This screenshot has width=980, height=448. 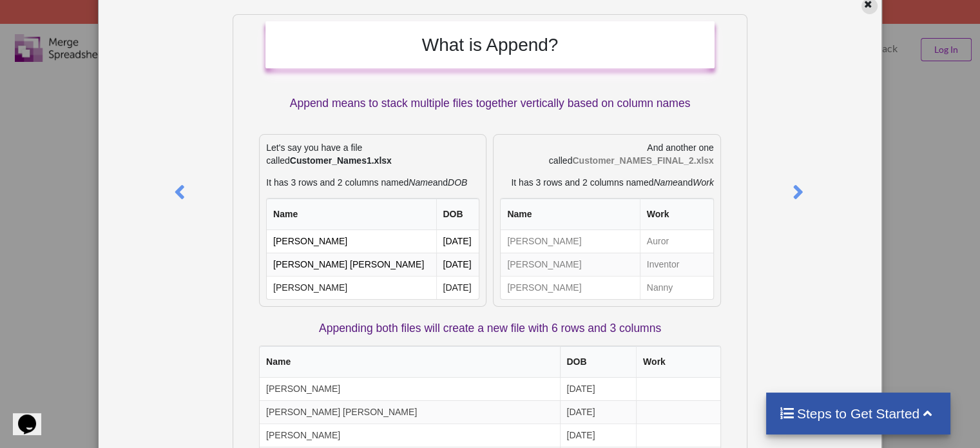 I want to click on i: DOB, so click(x=457, y=182).